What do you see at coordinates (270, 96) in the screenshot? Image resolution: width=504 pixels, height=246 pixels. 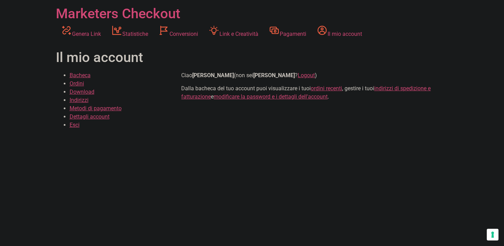 I see `a: modificare la password e i dettagli dell'account` at bounding box center [270, 96].